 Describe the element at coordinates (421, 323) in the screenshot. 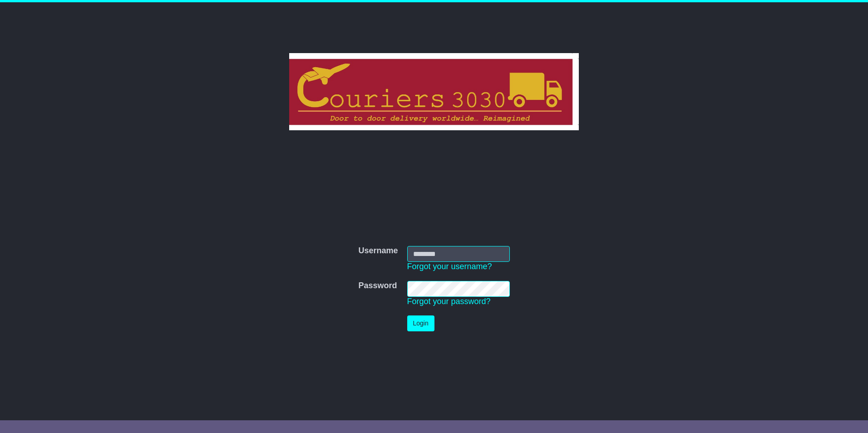

I see `button: Login` at that location.